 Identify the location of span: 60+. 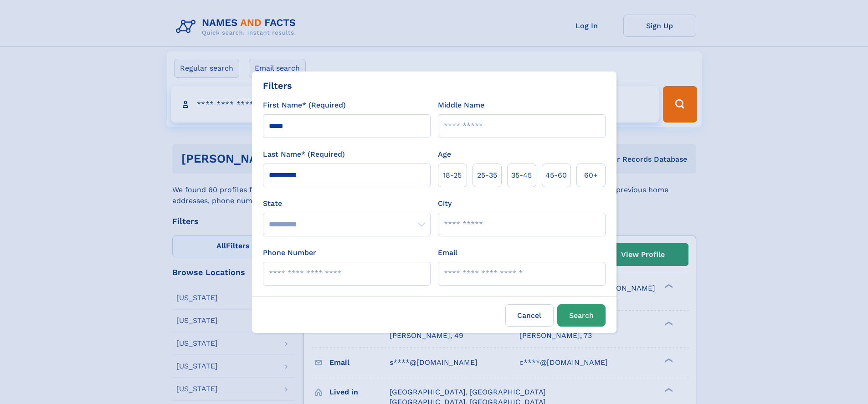
(591, 175).